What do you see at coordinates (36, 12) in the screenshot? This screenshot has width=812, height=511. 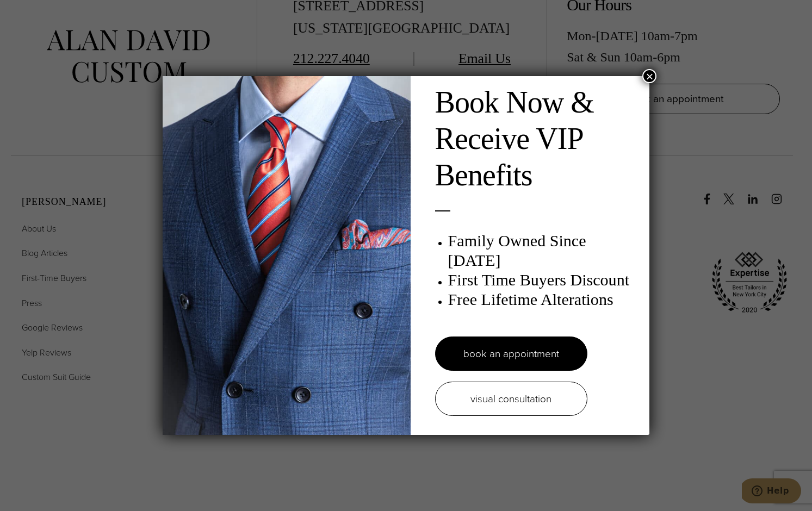 I see `span: Help` at bounding box center [36, 12].